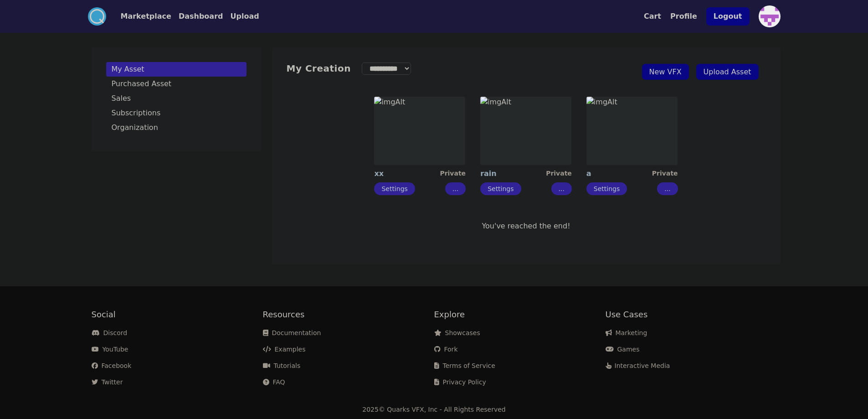 The image size is (868, 419). Describe the element at coordinates (282, 366) in the screenshot. I see `a: Tutorials` at that location.